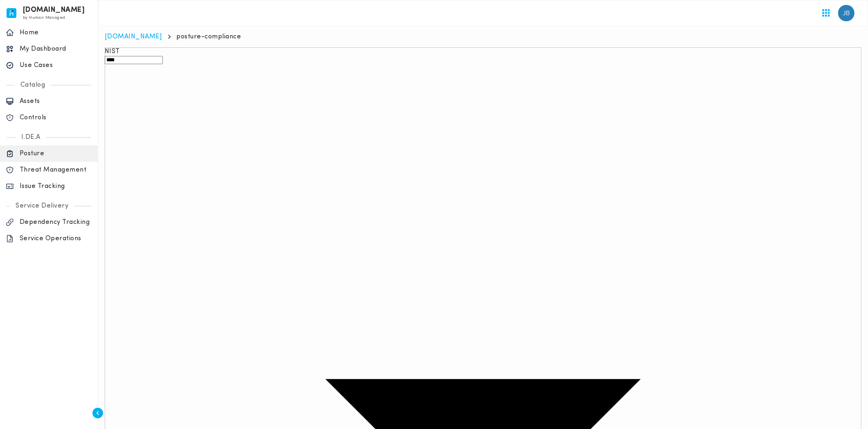  I want to click on img: invicta.io, so click(12, 13).